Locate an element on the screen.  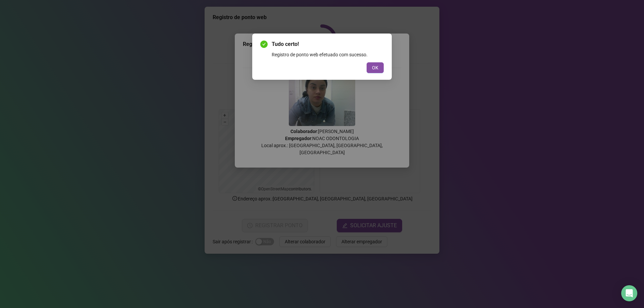
button: OK is located at coordinates (375, 68).